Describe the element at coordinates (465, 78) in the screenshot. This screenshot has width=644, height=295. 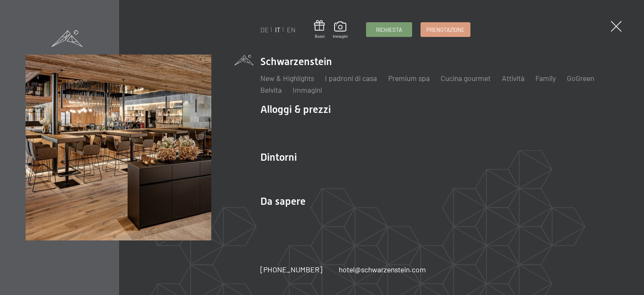
I see `a: Cucina gourmet` at that location.